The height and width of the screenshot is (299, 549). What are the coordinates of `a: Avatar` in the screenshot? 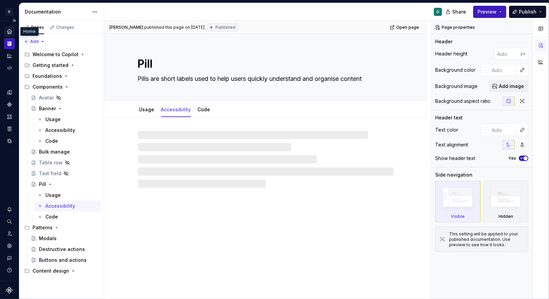 It's located at (64, 98).